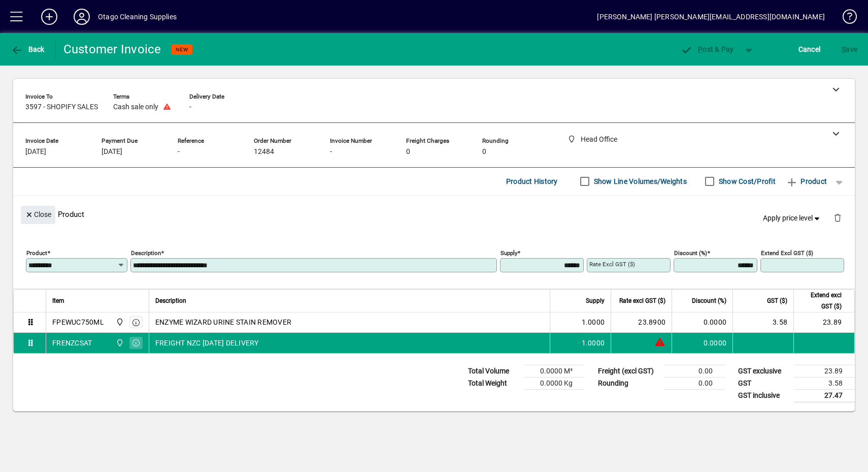 The image size is (868, 472). I want to click on mat-label: Rate excl GST ($), so click(612, 264).